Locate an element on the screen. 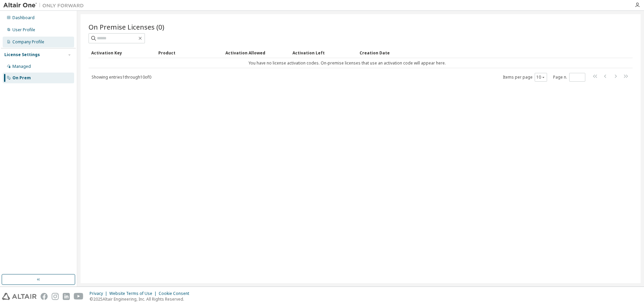 Image resolution: width=644 pixels, height=306 pixels. div: User Profile is located at coordinates (24, 30).